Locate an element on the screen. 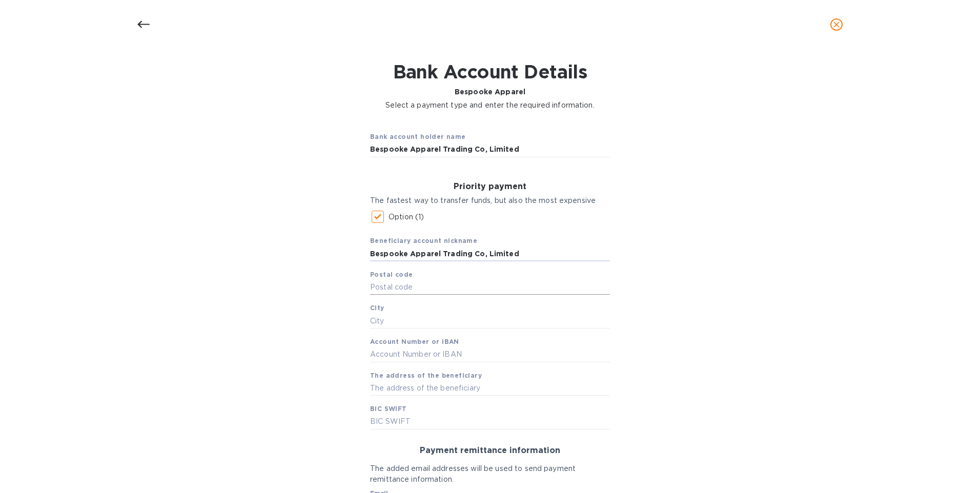 This screenshot has height=493, width=980. b: Bespooke Apparel is located at coordinates (490, 91).